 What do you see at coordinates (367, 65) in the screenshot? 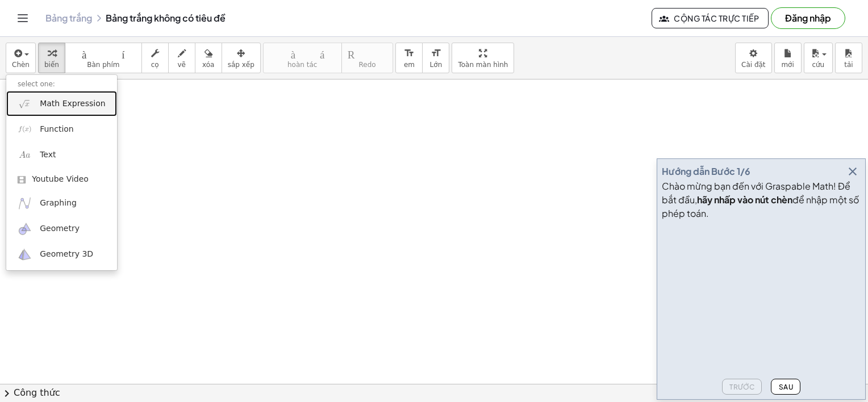
I see `span: Redo` at bounding box center [367, 65].